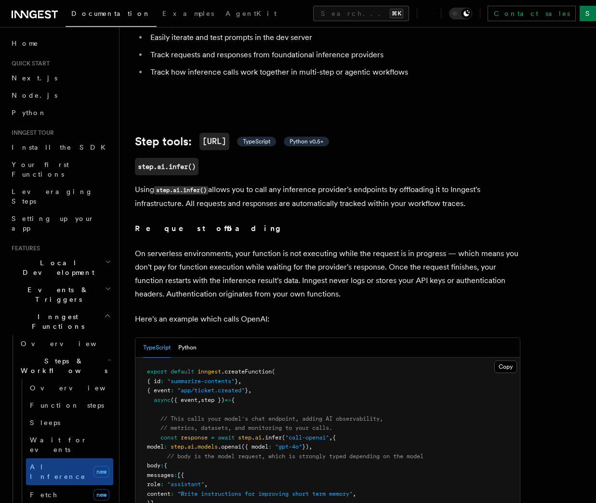  Describe the element at coordinates (187, 348) in the screenshot. I see `button: Python` at that location.